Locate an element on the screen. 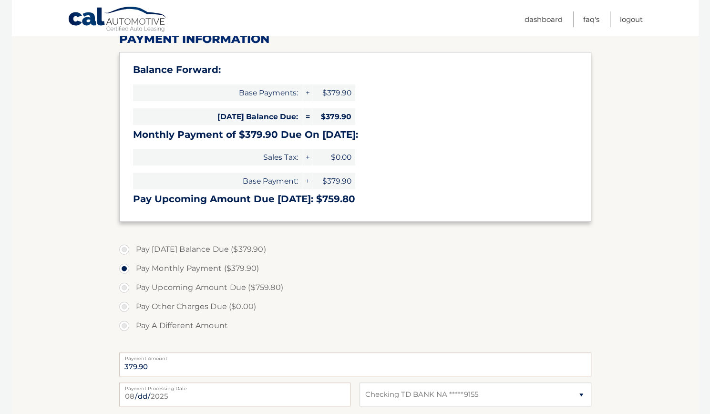 This screenshot has width=710, height=414. span: Base Payments: is located at coordinates (217, 92).